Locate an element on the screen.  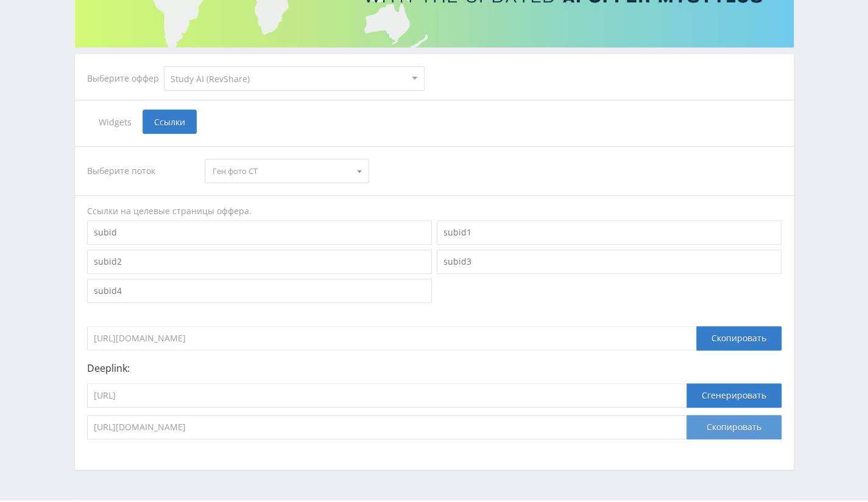
div: Выберите поток is located at coordinates (140, 171).